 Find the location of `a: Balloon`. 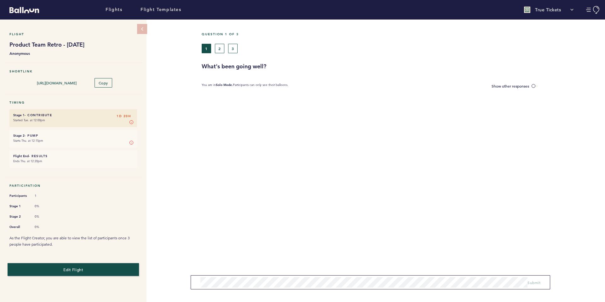

a: Balloon is located at coordinates (22, 9).